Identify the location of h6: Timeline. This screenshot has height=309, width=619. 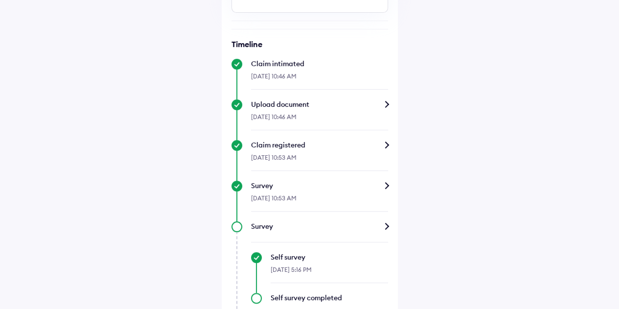
(310, 44).